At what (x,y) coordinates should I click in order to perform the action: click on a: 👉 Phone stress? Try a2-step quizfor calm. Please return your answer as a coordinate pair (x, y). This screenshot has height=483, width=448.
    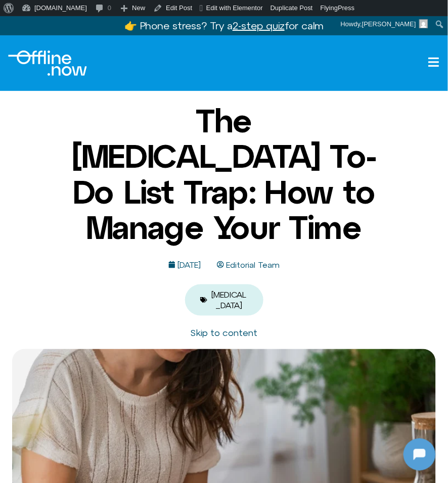
    Looking at the image, I should click on (224, 25).